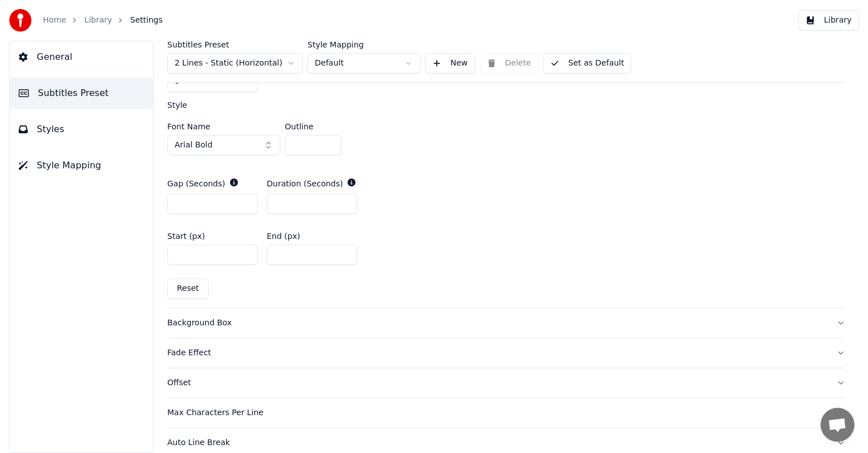 The width and height of the screenshot is (868, 453). Describe the element at coordinates (498, 324) in the screenshot. I see `div: Background Box` at that location.